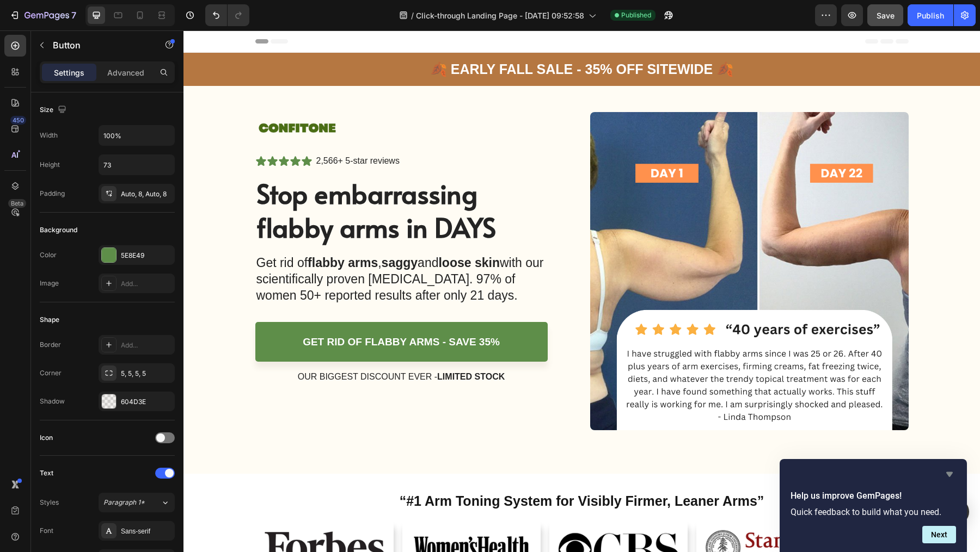 Image resolution: width=980 pixels, height=552 pixels. Describe the element at coordinates (51, 373) in the screenshot. I see `div: Corner` at that location.